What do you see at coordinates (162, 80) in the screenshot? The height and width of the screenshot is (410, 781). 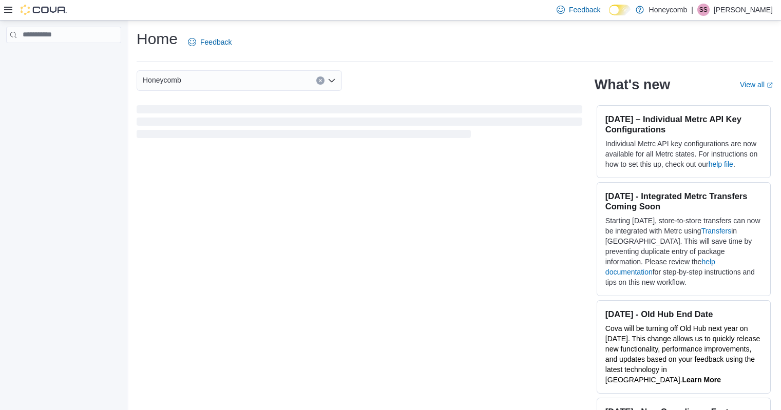 I see `span: Honeycomb` at bounding box center [162, 80].